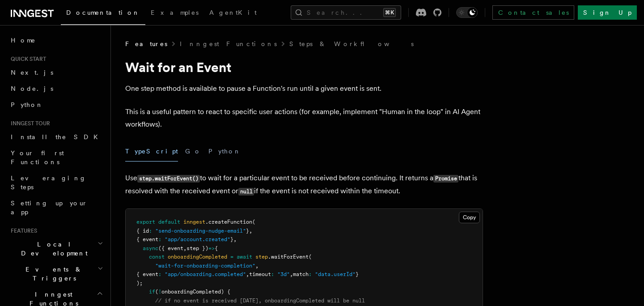  What do you see at coordinates (171, 248) in the screenshot?
I see `span: ({ event` at bounding box center [171, 248].